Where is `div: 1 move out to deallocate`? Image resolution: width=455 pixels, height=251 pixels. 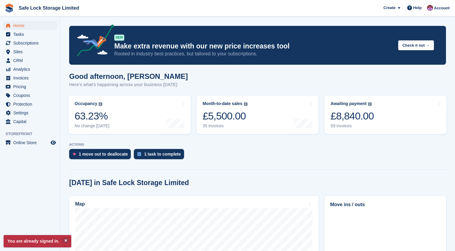
div: 1 move out to deallocate is located at coordinates (103, 154).